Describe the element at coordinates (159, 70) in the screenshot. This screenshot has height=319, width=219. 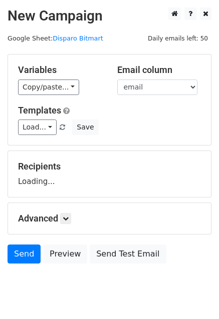
I see `h5: Email column` at that location.